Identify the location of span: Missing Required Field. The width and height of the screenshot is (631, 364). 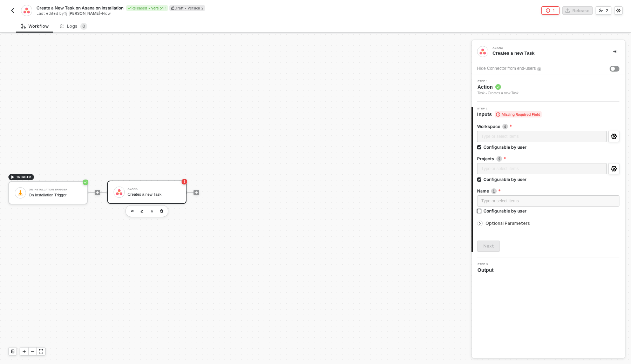
(518, 114).